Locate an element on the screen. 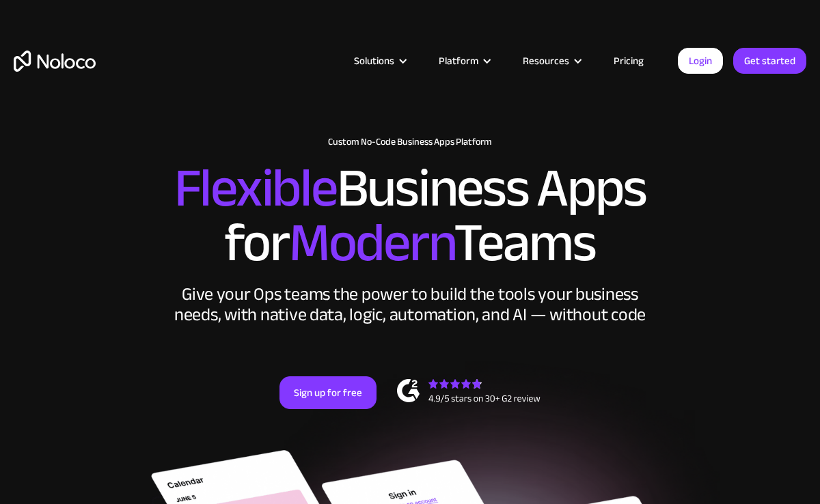 The image size is (820, 504). h1: Custom No-Code Business Apps Platform is located at coordinates (410, 142).